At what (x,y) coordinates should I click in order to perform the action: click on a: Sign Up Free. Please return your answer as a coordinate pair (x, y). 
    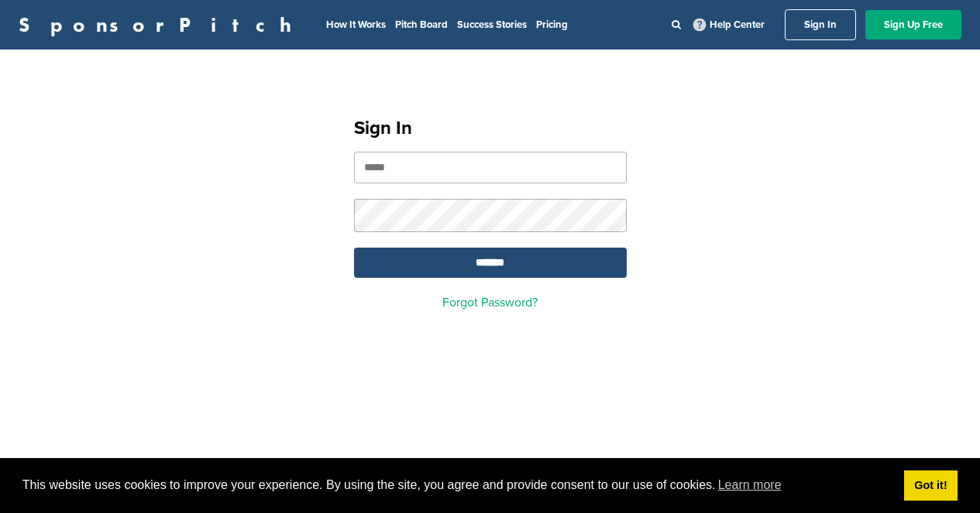
    Looking at the image, I should click on (913, 25).